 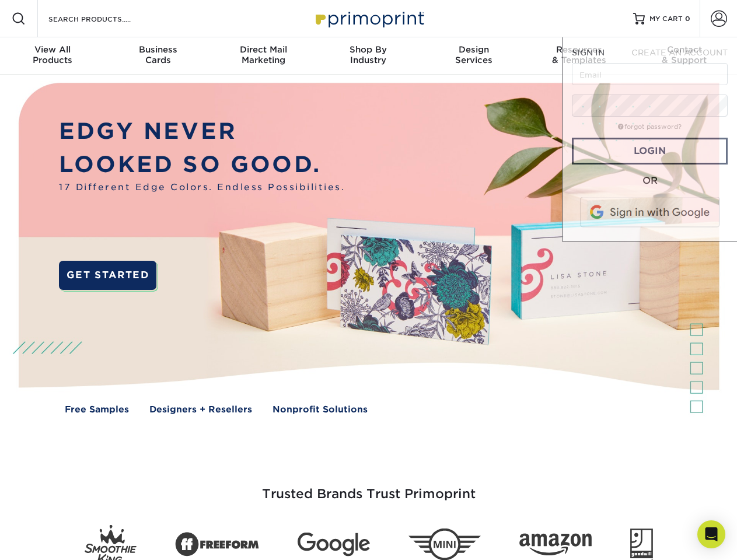 I want to click on span: 17 Different Edge Colors. Endless Possibilities., so click(x=202, y=187).